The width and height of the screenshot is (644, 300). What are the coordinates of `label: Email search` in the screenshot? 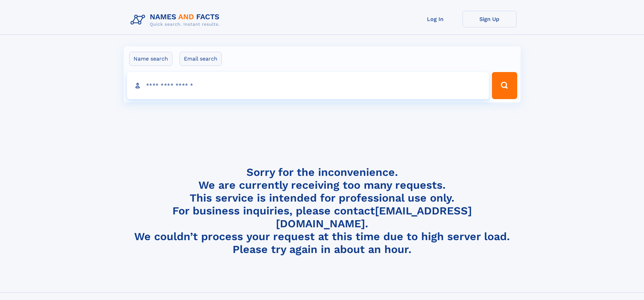 It's located at (200, 59).